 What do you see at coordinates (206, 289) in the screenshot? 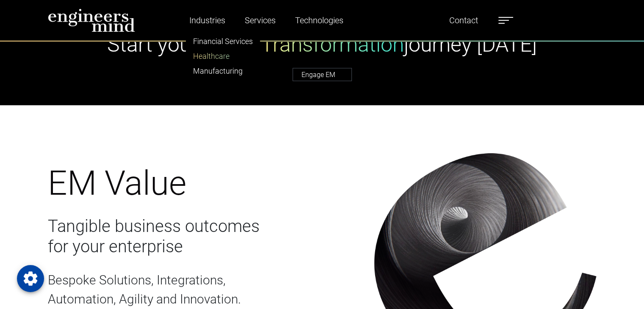
I see `p: Bespoke Solutions, Integrations, Automation, Agility and Innovation.` at bounding box center [206, 289].